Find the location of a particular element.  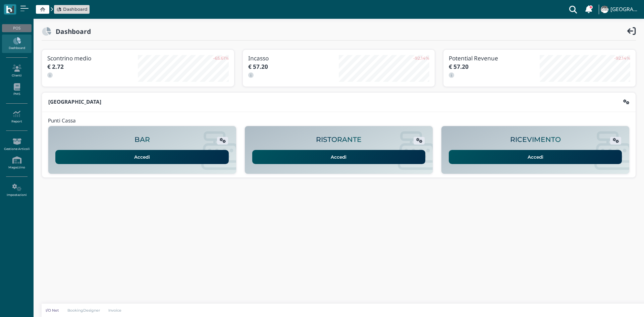

b: € 2.72 is located at coordinates (56, 67).